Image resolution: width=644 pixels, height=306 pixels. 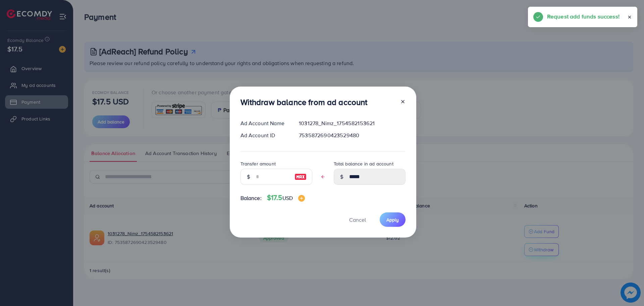 I want to click on label: Transfer amount, so click(x=258, y=164).